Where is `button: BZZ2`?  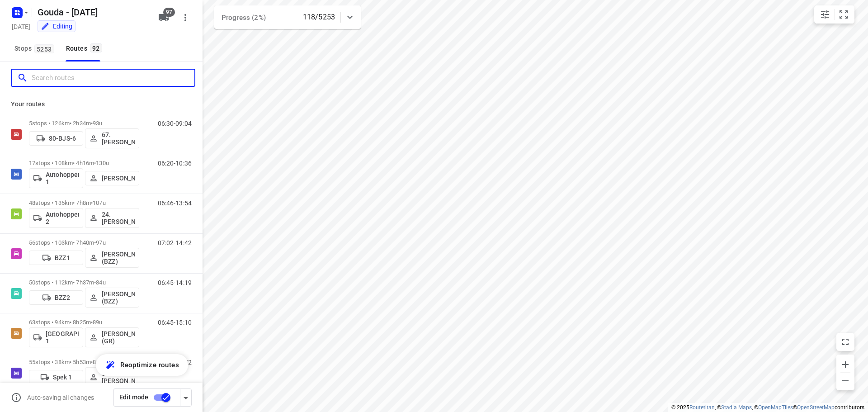
button: BZZ2 is located at coordinates (56, 298).